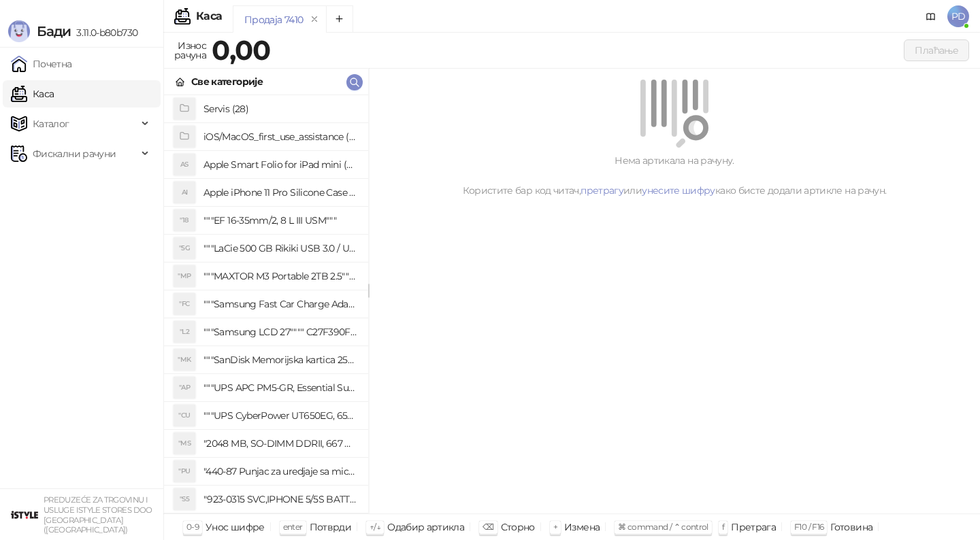 This screenshot has height=540, width=980. I want to click on div: "MS, so click(184, 444).